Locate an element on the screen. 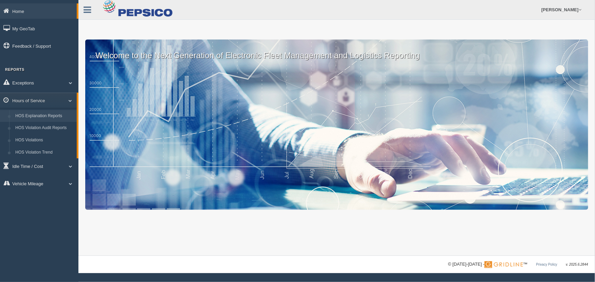 This screenshot has width=595, height=282. p: Welcome to the Next Generation of Electronic Fleet Management and Logistics Reporting is located at coordinates (336, 50).